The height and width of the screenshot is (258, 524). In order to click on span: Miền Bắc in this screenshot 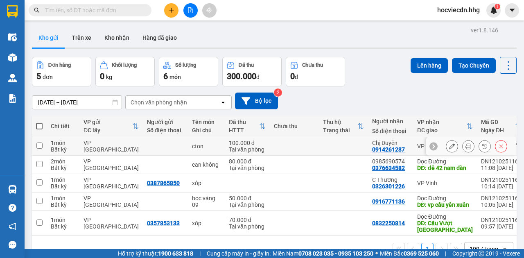, I will do `click(410, 253)`.